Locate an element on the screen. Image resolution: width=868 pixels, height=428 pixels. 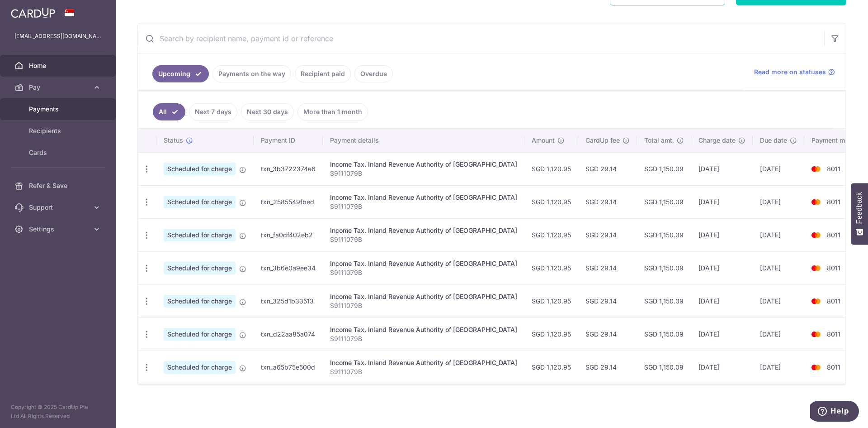
span: Refer & Save is located at coordinates (58, 185).